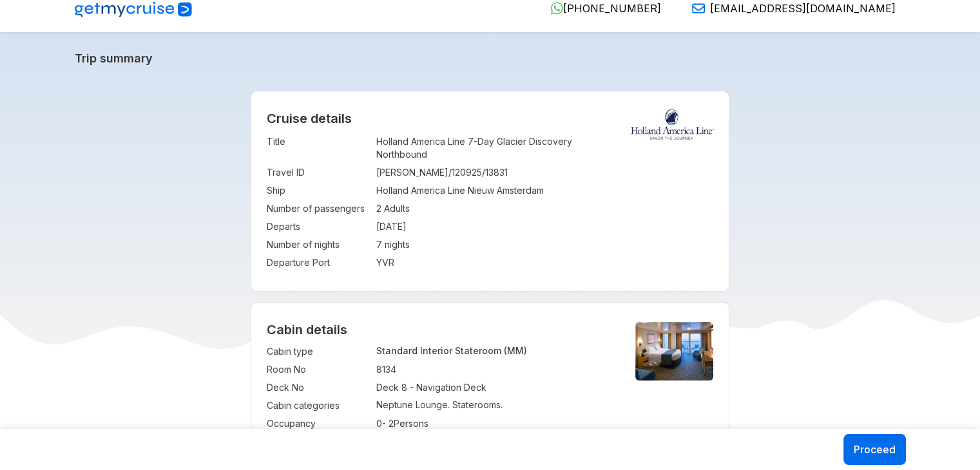 This screenshot has width=980, height=470. I want to click on button: Proceed, so click(874, 449).